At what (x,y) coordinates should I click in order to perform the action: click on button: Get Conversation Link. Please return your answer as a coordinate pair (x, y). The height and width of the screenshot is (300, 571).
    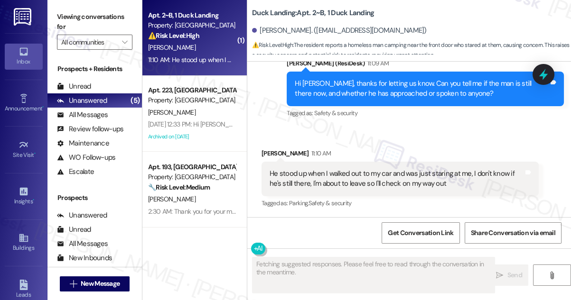
    Looking at the image, I should click on (420, 233).